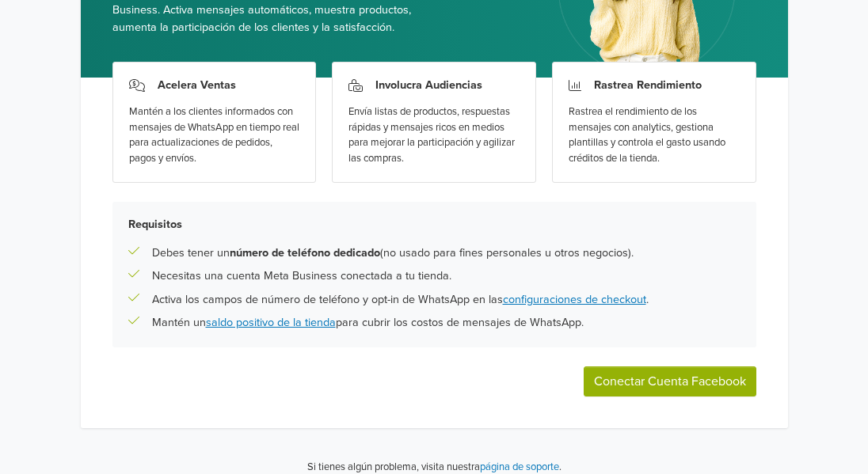 Image resolution: width=868 pixels, height=474 pixels. Describe the element at coordinates (434, 224) in the screenshot. I see `h5: Requisitos` at that location.